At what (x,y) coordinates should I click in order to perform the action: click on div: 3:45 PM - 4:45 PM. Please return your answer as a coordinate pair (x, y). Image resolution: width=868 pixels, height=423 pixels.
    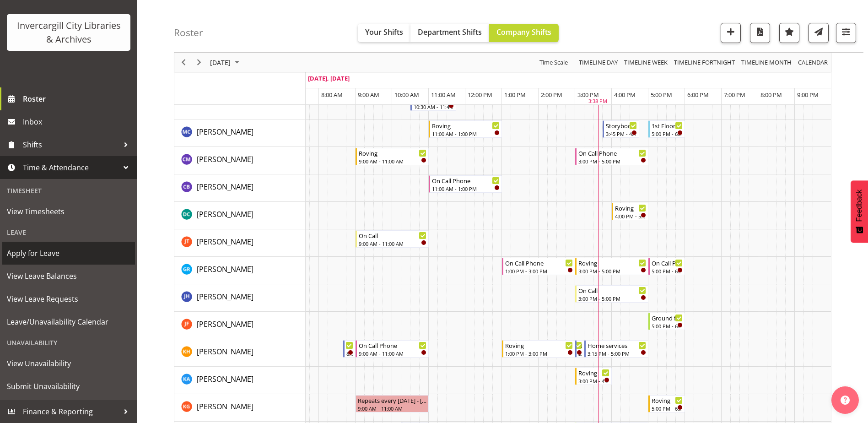
    Looking at the image, I should click on (621, 134).